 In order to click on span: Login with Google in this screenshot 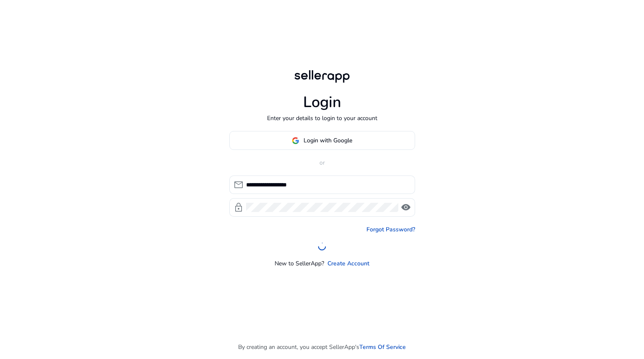, I will do `click(328, 140)`.